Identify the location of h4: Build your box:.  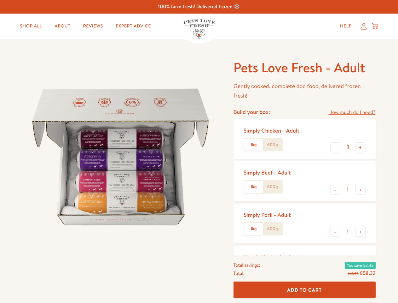
(252, 112).